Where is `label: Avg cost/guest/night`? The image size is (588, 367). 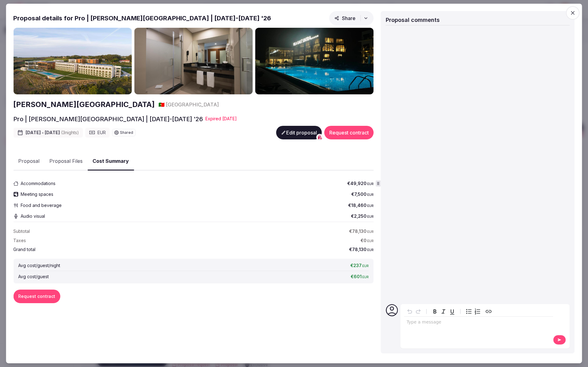 label: Avg cost/guest/night is located at coordinates (39, 265).